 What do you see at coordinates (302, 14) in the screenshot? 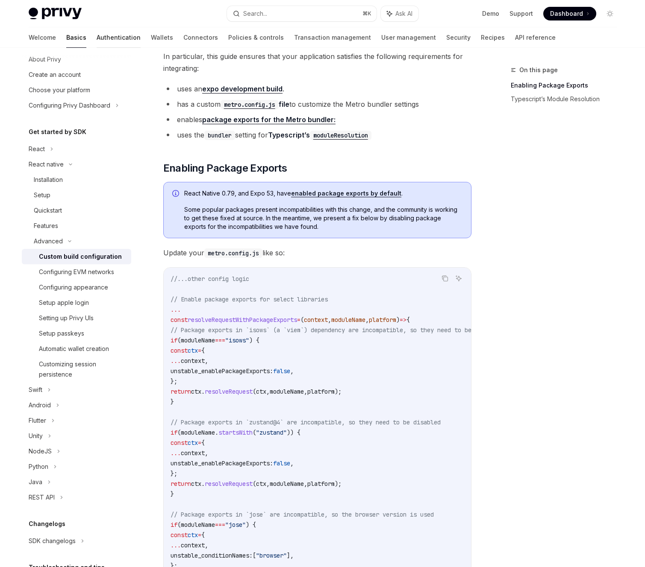
I see `button: Search...⌘K` at bounding box center [302, 14].